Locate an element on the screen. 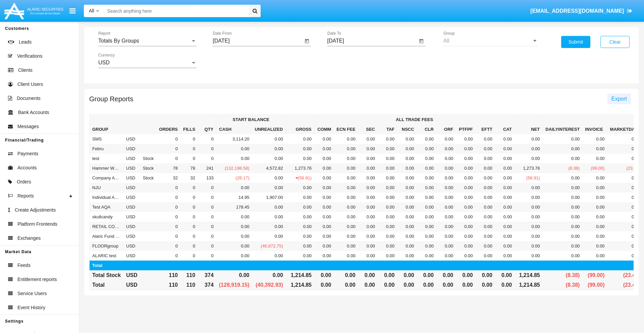 Image resolution: width=644 pixels, height=333 pixels. td: Alaric Fund Accounts is located at coordinates (107, 236).